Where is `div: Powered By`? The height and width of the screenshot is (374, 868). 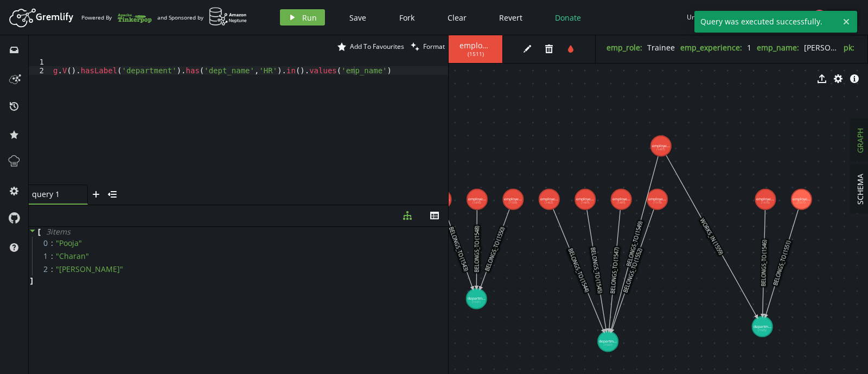 div: Powered By is located at coordinates (117, 17).